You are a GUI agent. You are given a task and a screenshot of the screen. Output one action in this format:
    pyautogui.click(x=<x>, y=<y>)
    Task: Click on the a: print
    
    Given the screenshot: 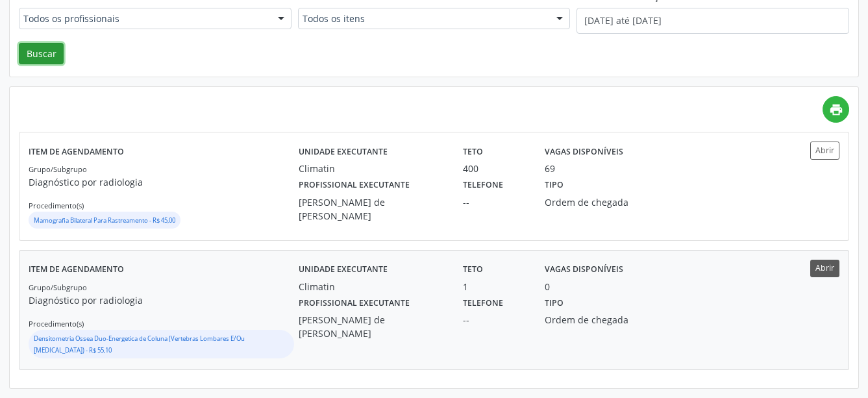 What is the action you would take?
    pyautogui.click(x=836, y=109)
    